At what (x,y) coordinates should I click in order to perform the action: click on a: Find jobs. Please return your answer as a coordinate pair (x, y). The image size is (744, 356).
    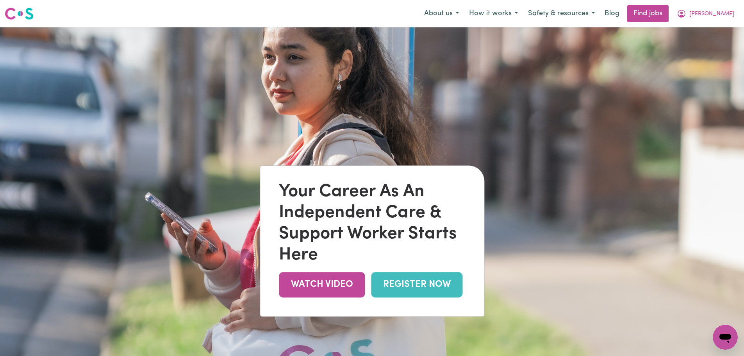
    Looking at the image, I should click on (648, 14).